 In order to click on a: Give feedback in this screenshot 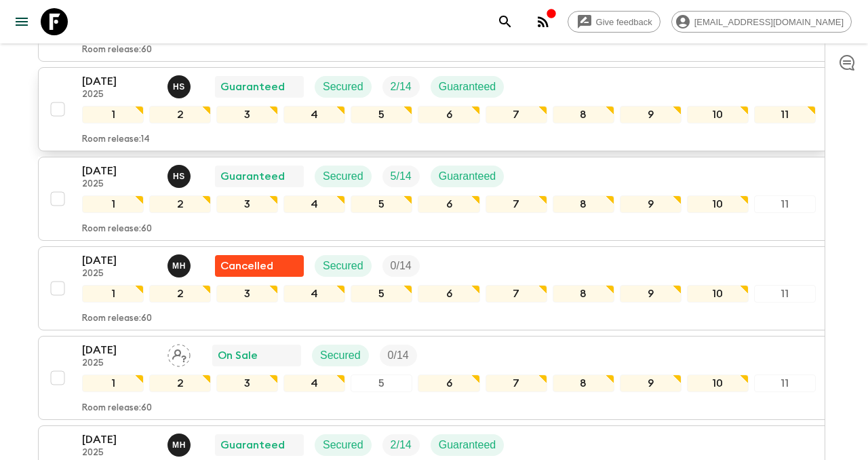, I will do `click(614, 22)`.